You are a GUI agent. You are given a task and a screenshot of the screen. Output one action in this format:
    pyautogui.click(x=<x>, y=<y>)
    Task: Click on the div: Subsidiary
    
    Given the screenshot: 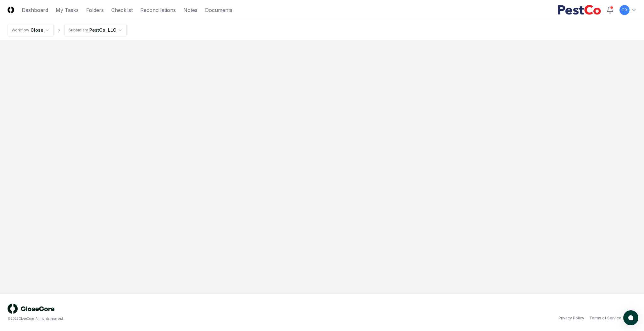 What is the action you would take?
    pyautogui.click(x=78, y=30)
    